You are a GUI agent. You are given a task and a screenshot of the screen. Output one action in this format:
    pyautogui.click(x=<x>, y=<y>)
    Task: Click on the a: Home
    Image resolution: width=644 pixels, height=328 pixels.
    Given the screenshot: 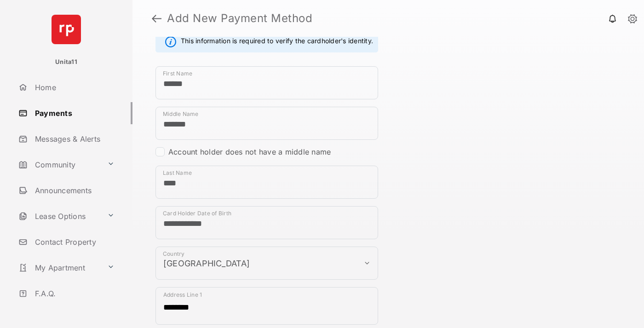 What is the action you would take?
    pyautogui.click(x=73, y=88)
    